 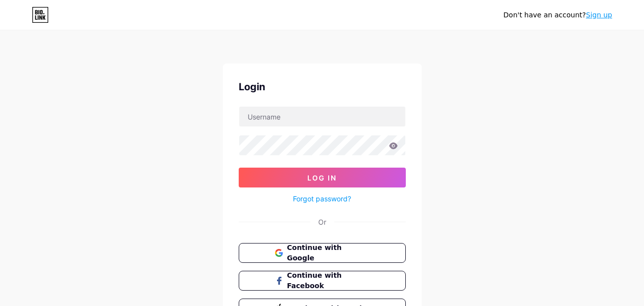 What do you see at coordinates (322, 178) in the screenshot?
I see `span: Log In` at bounding box center [322, 178].